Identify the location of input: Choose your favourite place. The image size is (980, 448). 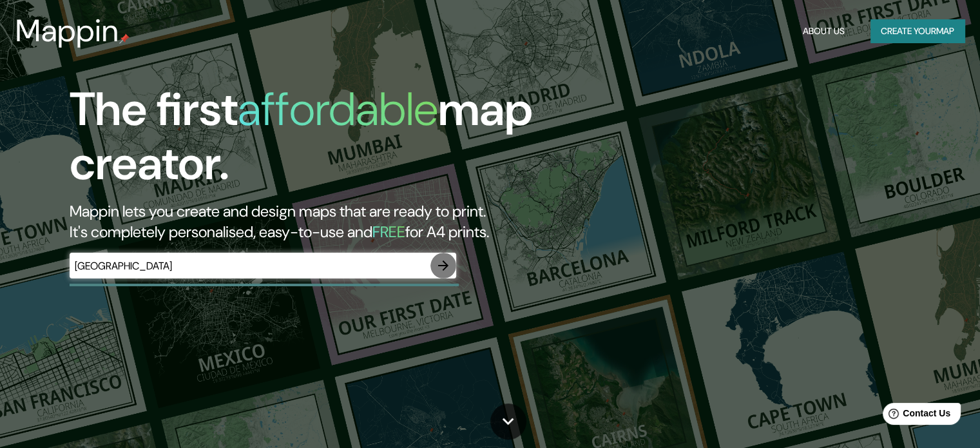
(250, 265).